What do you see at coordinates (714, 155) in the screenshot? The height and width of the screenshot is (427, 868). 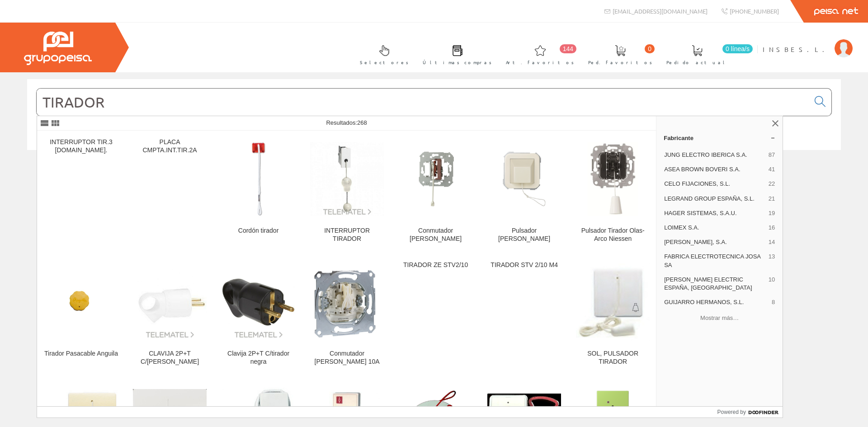 I see `span: JUNG ELECTRO IBERICA S.A.` at bounding box center [714, 155].